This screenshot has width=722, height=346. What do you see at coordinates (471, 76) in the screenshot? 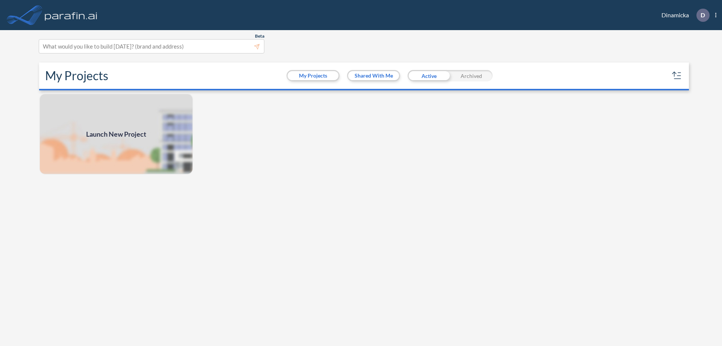
I see `div: Archived` at bounding box center [471, 76].